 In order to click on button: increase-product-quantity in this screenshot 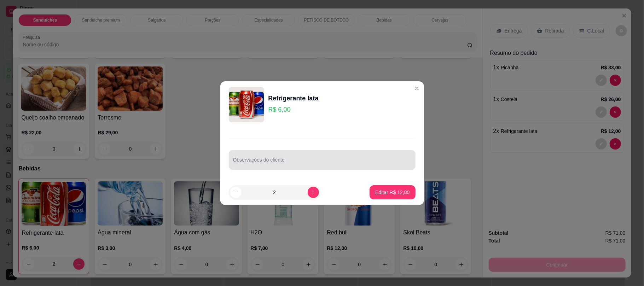, I will do `click(313, 193)`.